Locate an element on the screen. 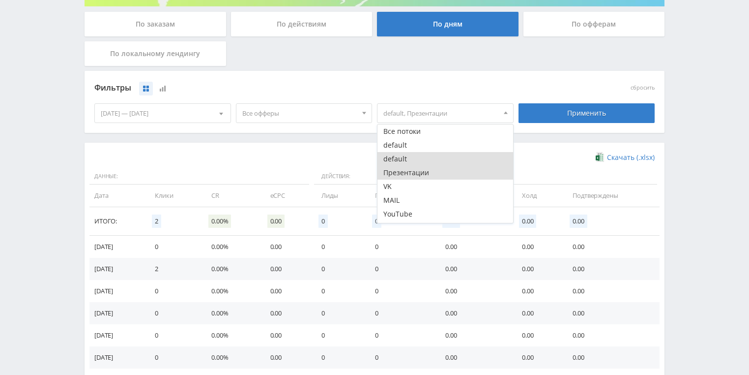 Image resolution: width=749 pixels, height=375 pixels. td: Лиды is located at coordinates (338, 195).